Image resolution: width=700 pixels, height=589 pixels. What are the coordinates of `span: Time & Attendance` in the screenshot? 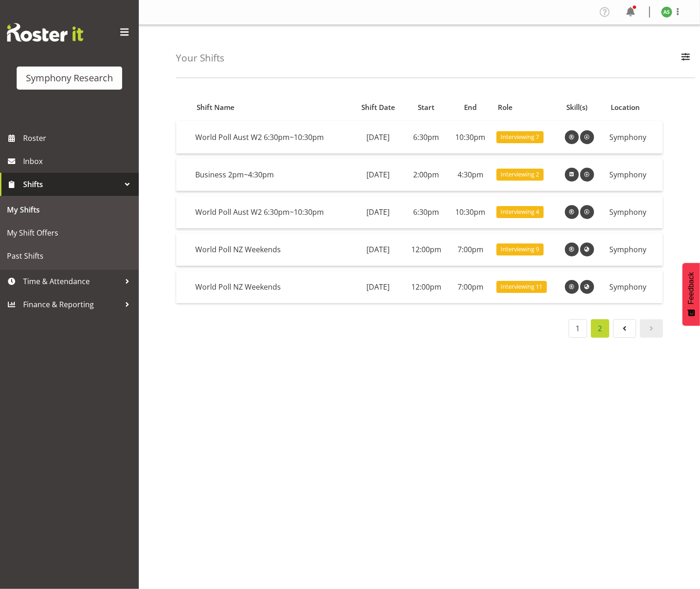 It's located at (72, 282).